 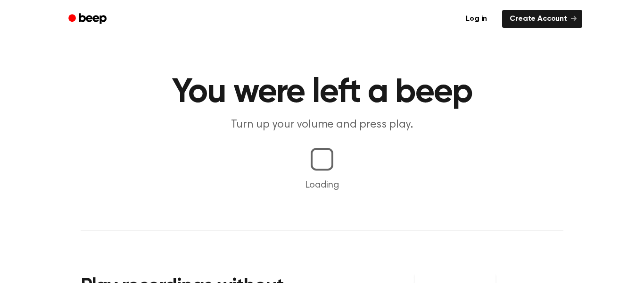 I want to click on p: Turn up your volume and press play., so click(x=322, y=125).